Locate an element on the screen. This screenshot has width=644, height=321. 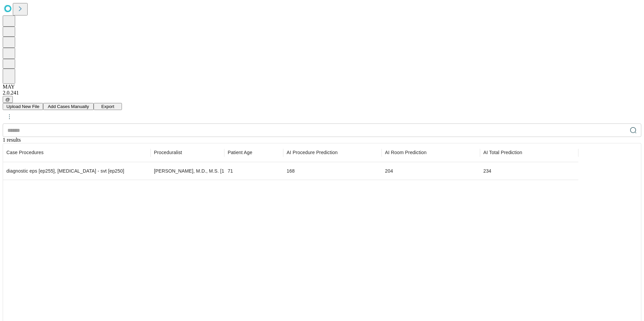
span: Patient in room to patient out of room is located at coordinates (405, 152).